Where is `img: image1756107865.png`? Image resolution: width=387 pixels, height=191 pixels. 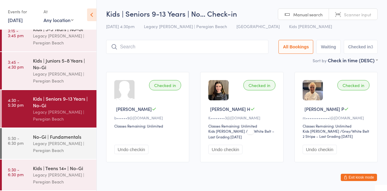
img: image1756107865.png is located at coordinates (219, 90).